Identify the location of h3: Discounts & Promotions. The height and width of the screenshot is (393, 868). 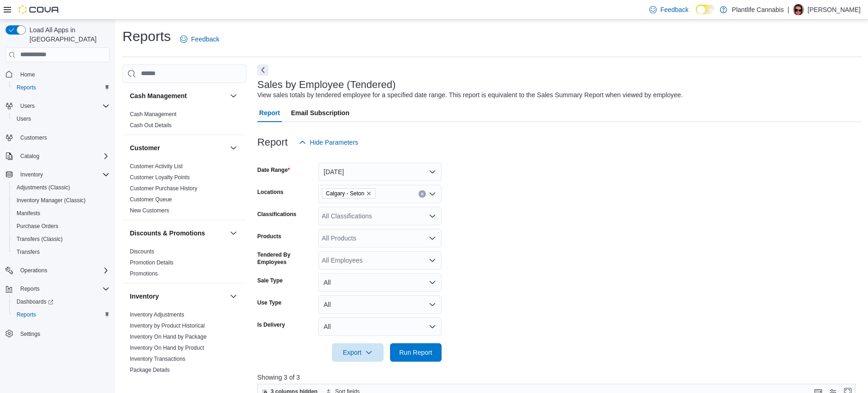
(167, 233).